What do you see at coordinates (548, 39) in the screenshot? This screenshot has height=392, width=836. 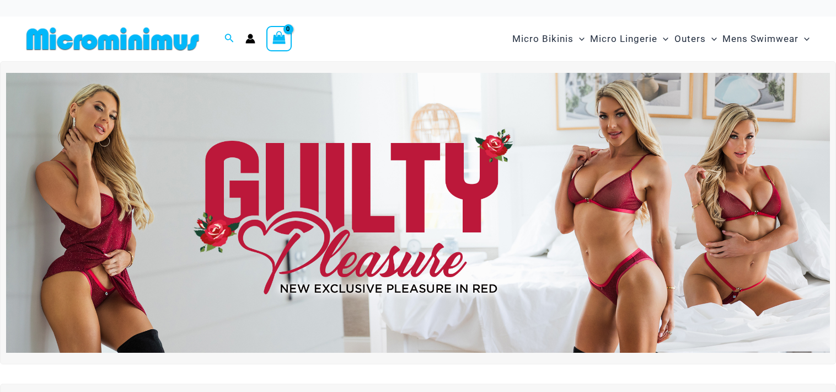 I see `a: Micro BikinisMenu ToggleMenu Toggle` at bounding box center [548, 39].